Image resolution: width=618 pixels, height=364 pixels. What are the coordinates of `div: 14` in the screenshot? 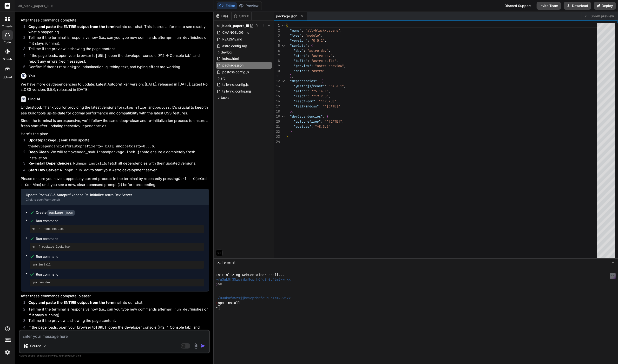 It's located at (277, 91).